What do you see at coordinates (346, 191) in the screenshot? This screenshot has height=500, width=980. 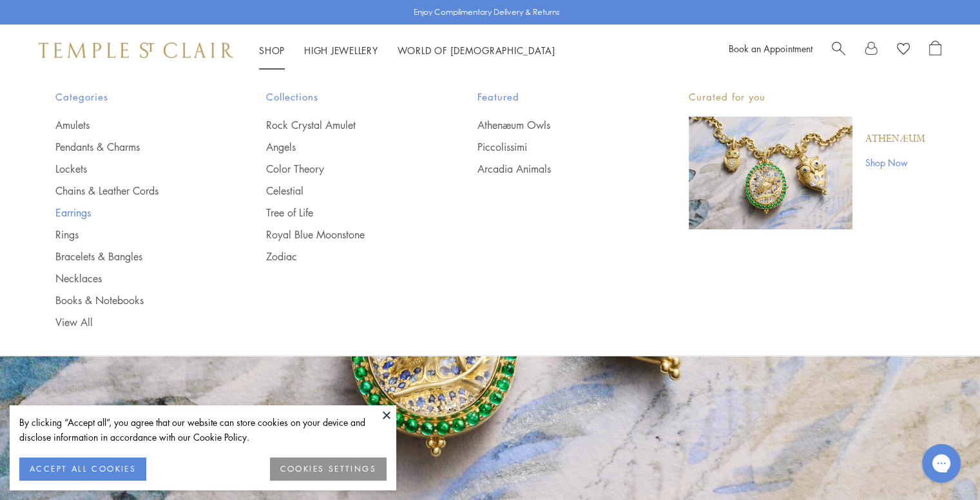 I see `a: Celestial` at bounding box center [346, 191].